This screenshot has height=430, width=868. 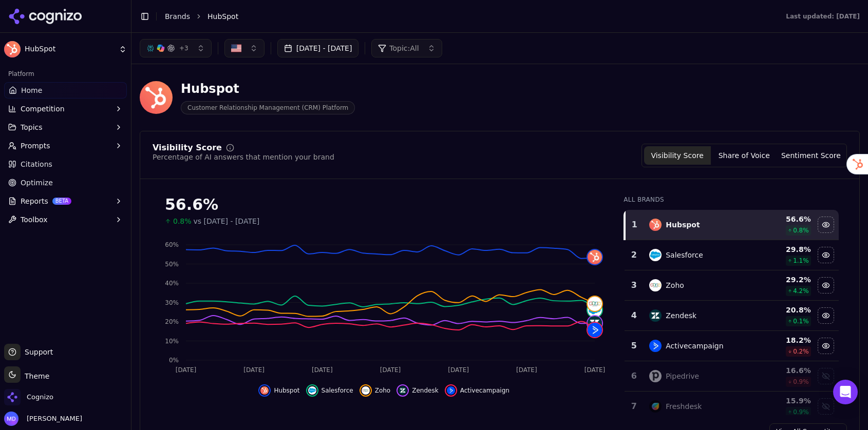 I want to click on span: Support, so click(x=37, y=352).